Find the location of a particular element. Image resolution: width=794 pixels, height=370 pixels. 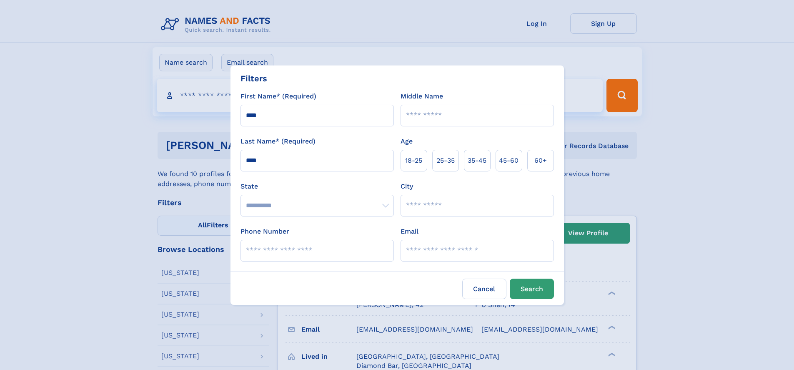

label: City is located at coordinates (407, 186).